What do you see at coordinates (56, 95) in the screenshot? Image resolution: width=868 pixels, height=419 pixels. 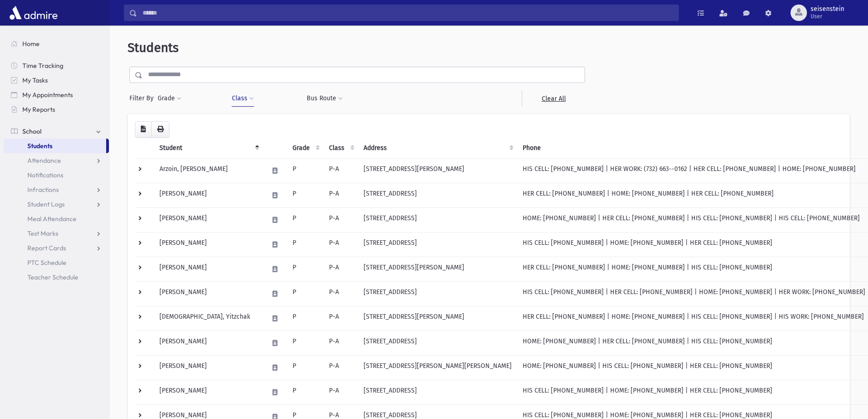 I see `a: My Appointments` at bounding box center [56, 95].